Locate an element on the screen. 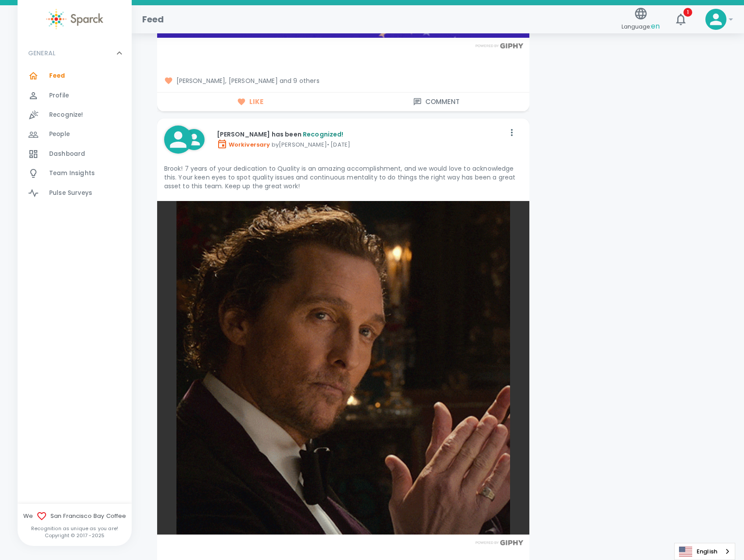  div: Team Insights is located at coordinates (74, 173).